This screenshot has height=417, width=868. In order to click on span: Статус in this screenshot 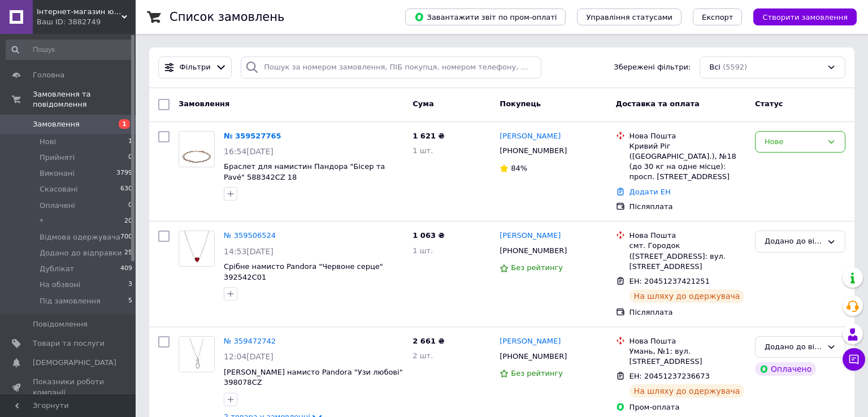, I will do `click(769, 104)`.